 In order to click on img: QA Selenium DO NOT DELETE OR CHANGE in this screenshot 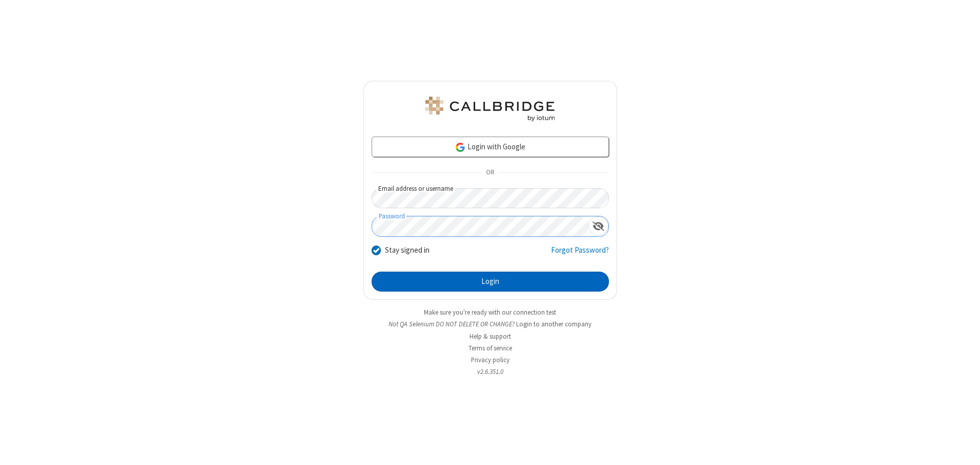, I will do `click(490, 109)`.